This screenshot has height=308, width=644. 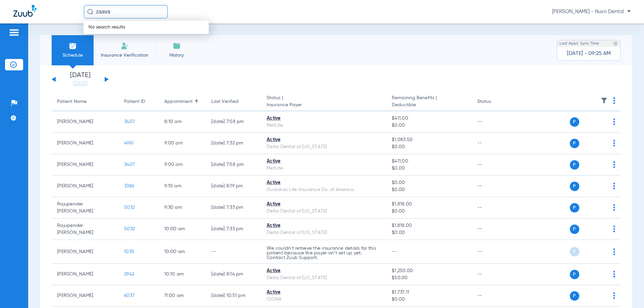 What do you see at coordinates (182, 165) in the screenshot?
I see `td: 9:00 AM` at bounding box center [182, 165].